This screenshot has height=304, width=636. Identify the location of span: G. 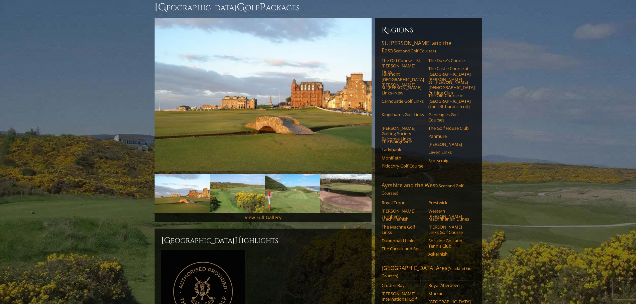
(241, 7).